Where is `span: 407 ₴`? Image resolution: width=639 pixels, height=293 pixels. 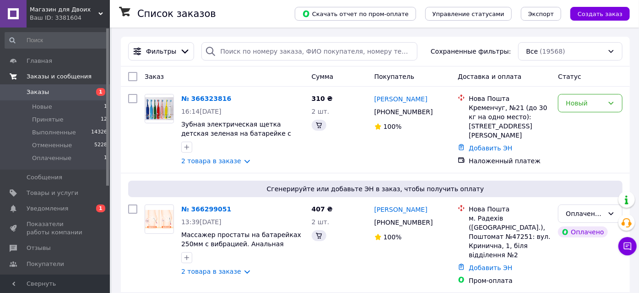 span: 407 ₴ is located at coordinates (322, 209).